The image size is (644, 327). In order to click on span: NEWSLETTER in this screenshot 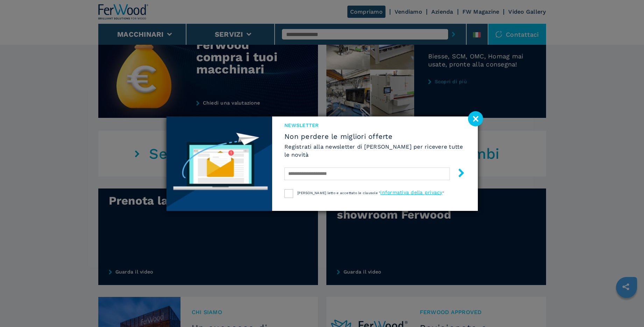, I will do `click(375, 125)`.